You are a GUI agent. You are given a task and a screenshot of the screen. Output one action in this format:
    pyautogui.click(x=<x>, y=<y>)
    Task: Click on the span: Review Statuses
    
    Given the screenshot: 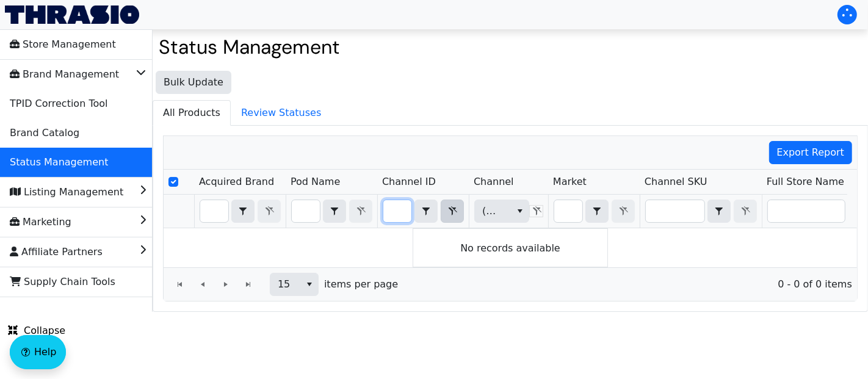 What is the action you would take?
    pyautogui.click(x=280, y=113)
    